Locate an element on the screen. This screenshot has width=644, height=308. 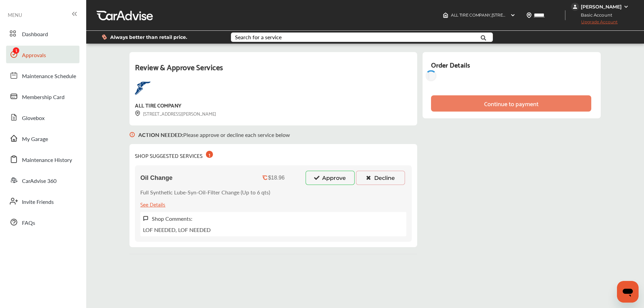
div: ALL TIRE COMPANY is located at coordinates (158, 105).